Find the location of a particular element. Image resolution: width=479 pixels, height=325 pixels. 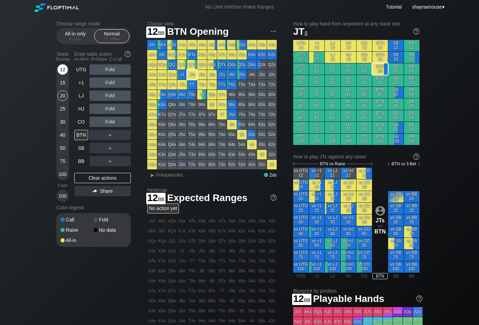

div: K2o is located at coordinates (162, 164).